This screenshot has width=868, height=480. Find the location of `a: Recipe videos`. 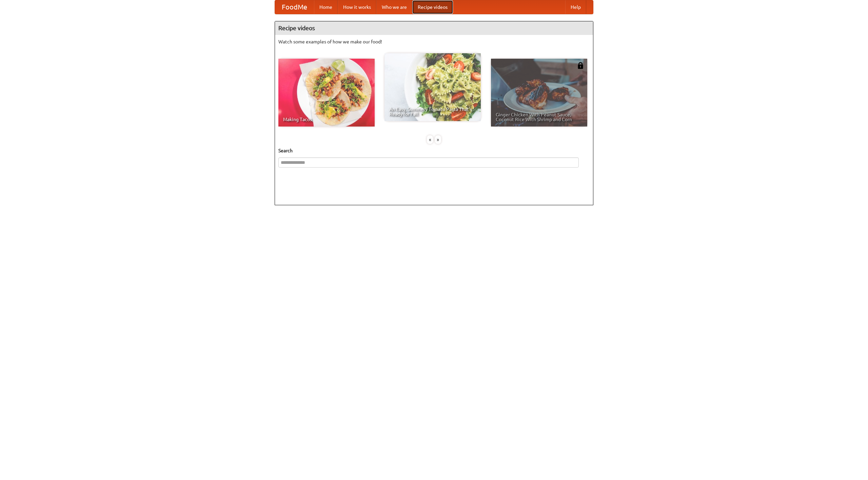

a: Recipe videos is located at coordinates (432, 7).